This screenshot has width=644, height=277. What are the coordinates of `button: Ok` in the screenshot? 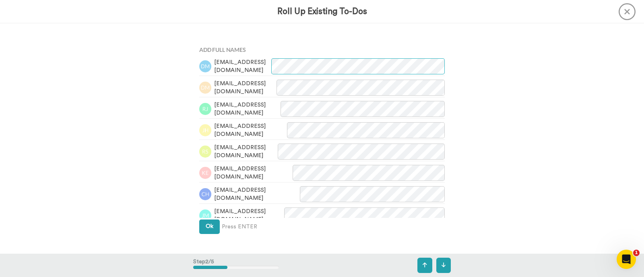 It's located at (210, 227).